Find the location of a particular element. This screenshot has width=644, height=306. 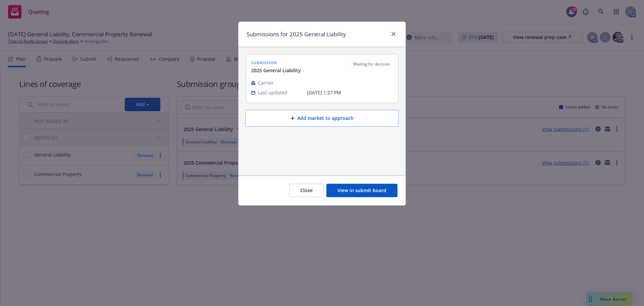

button: View in submit board is located at coordinates (362, 190).